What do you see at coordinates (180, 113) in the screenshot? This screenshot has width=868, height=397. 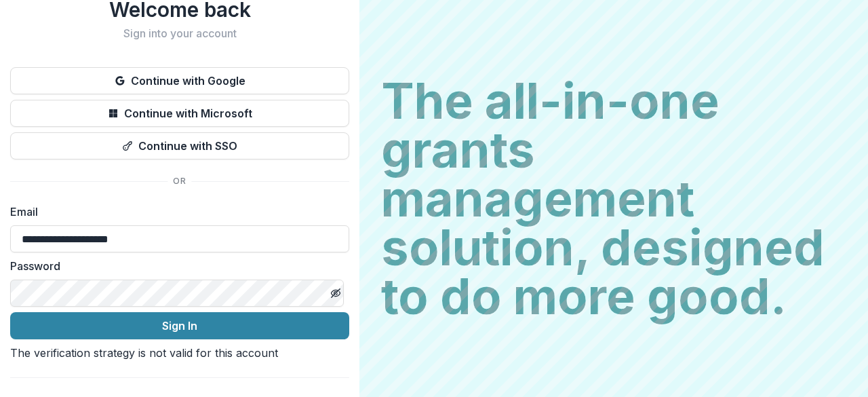 I see `button: Continue with Microsoft` at bounding box center [180, 113].